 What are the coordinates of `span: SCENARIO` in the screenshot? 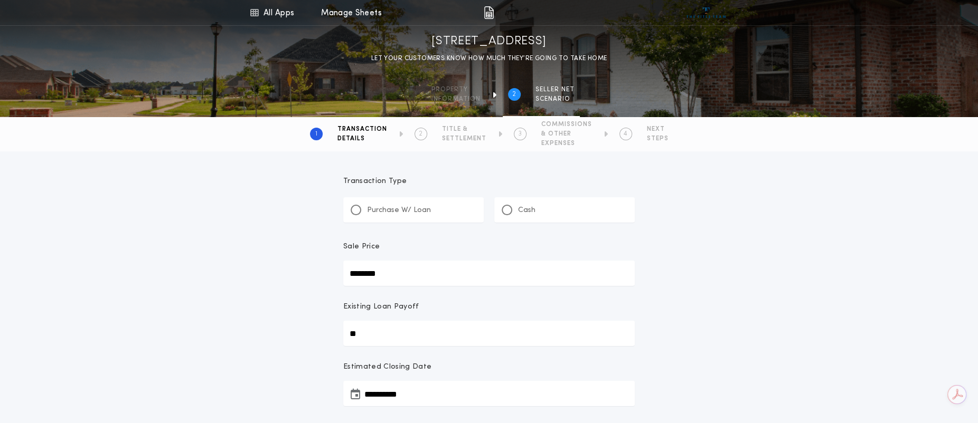 It's located at (555, 99).